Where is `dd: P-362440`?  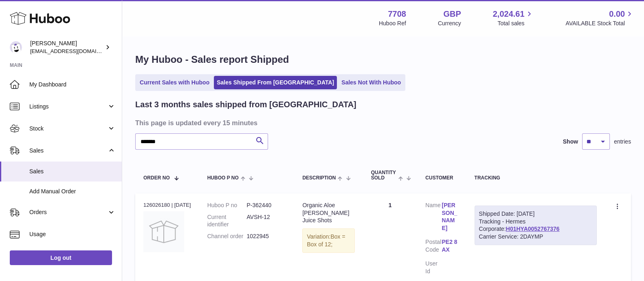
dd: P-362440 is located at coordinates (266, 205).